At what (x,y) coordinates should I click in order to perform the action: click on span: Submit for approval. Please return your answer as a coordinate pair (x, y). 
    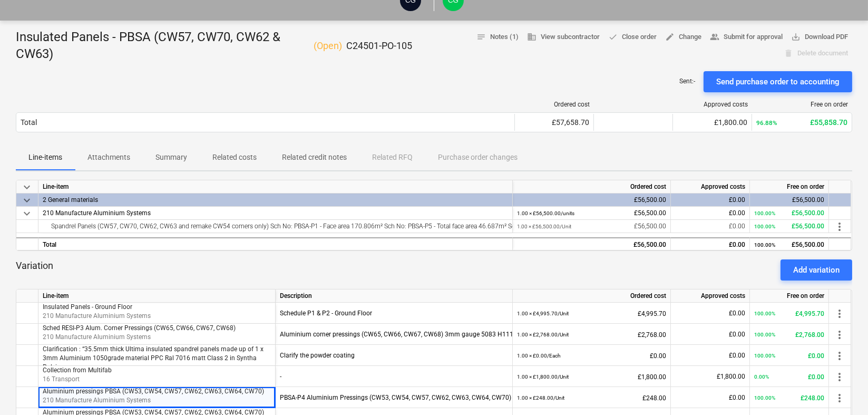
    Looking at the image, I should click on (746, 37).